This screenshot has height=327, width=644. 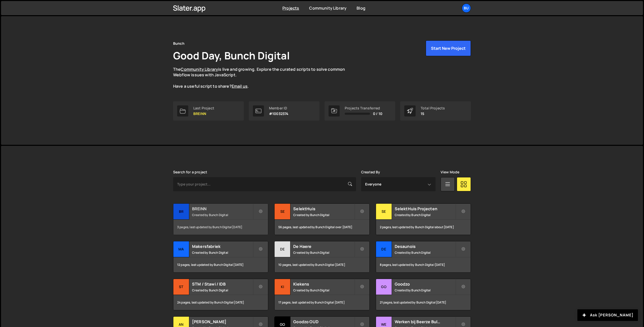 What do you see at coordinates (282, 287) in the screenshot?
I see `div: Ki` at bounding box center [282, 287].